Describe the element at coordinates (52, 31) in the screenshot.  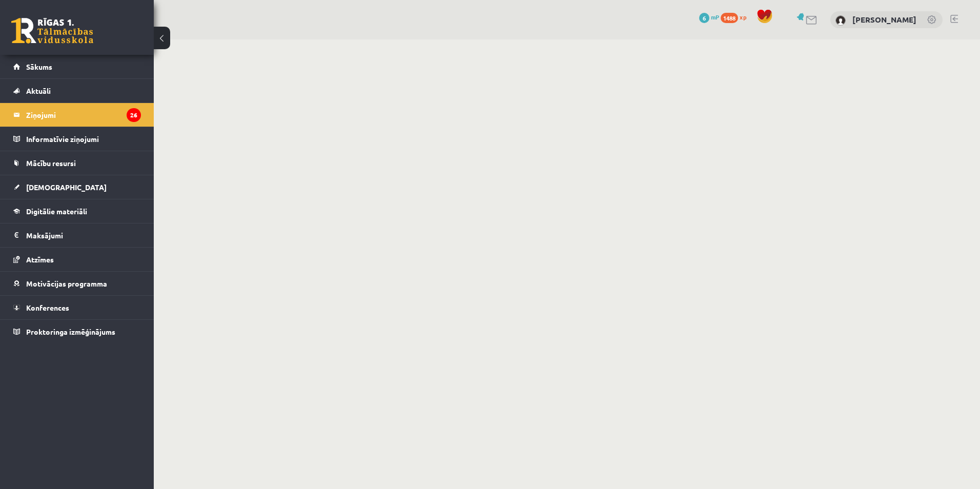
I see `a: Rīgas 1. Tālmācības vidusskola` at that location.